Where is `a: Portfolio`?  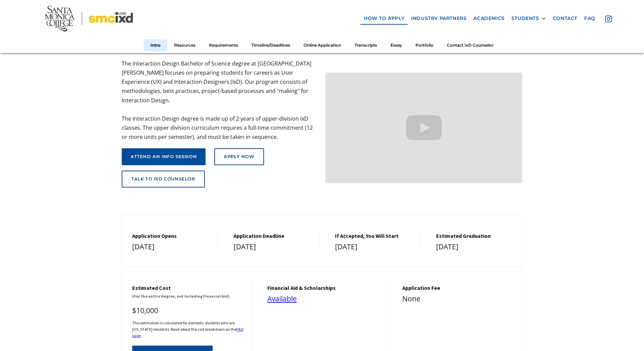 a: Portfolio is located at coordinates (424, 45).